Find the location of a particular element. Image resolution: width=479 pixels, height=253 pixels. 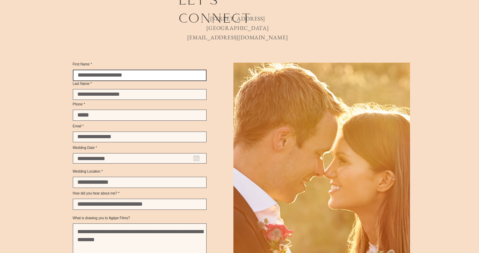

button: Open calendar is located at coordinates (197, 159).